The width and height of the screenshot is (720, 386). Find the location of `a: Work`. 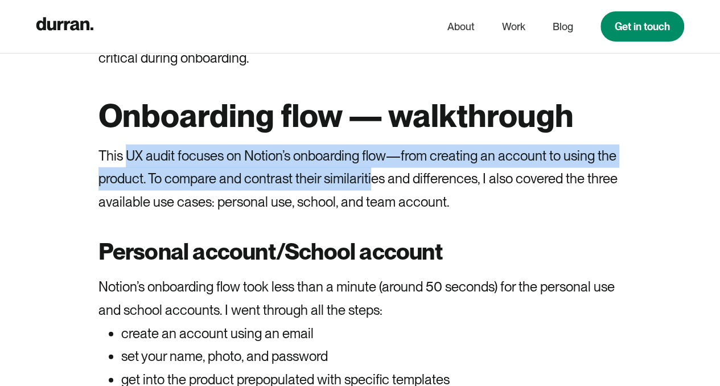

a: Work is located at coordinates (514, 27).